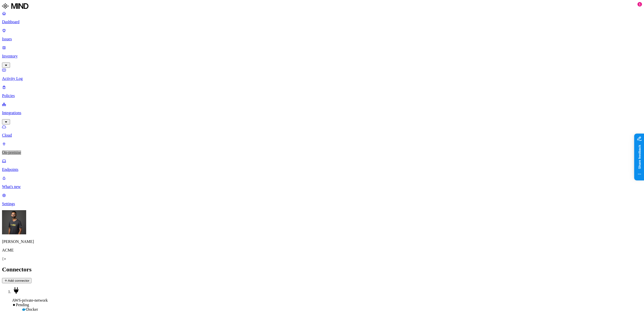 The image size is (644, 314). What do you see at coordinates (322, 250) in the screenshot?
I see `p: ACME` at bounding box center [322, 250].